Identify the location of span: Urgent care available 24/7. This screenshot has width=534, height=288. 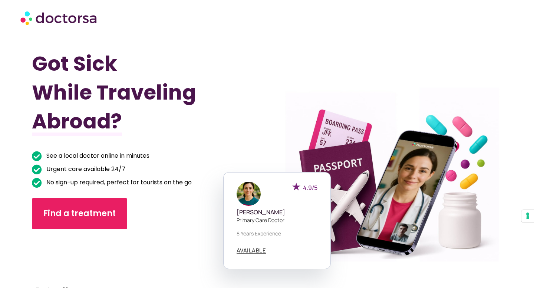
(85, 169).